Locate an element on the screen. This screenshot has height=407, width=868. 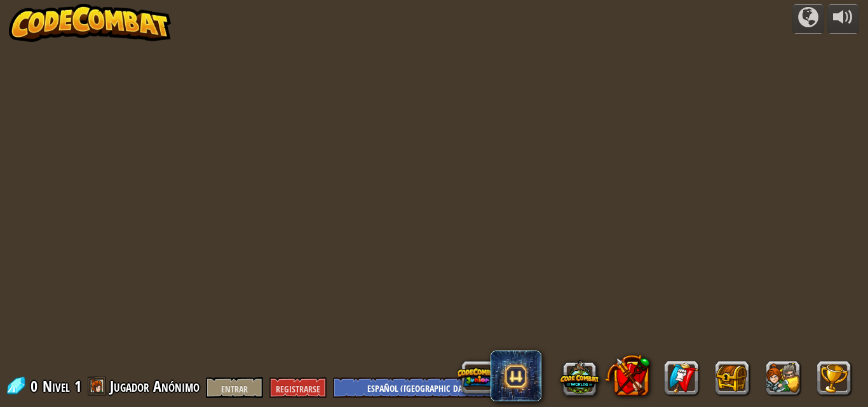
font: Entrar is located at coordinates (234, 389).